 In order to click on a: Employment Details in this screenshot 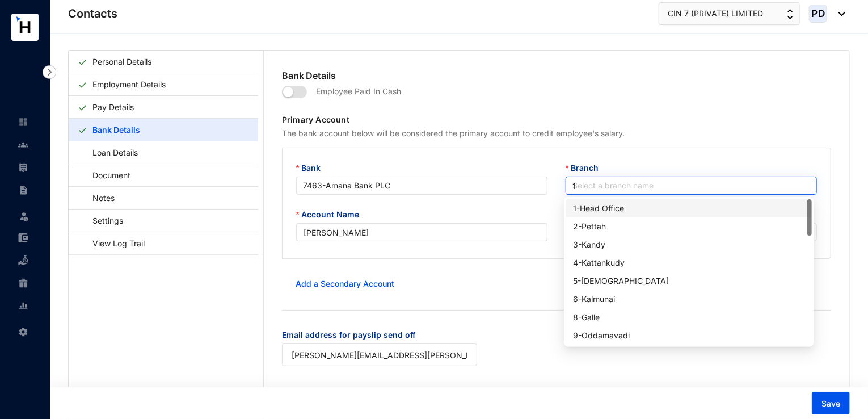, I will do `click(129, 84)`.